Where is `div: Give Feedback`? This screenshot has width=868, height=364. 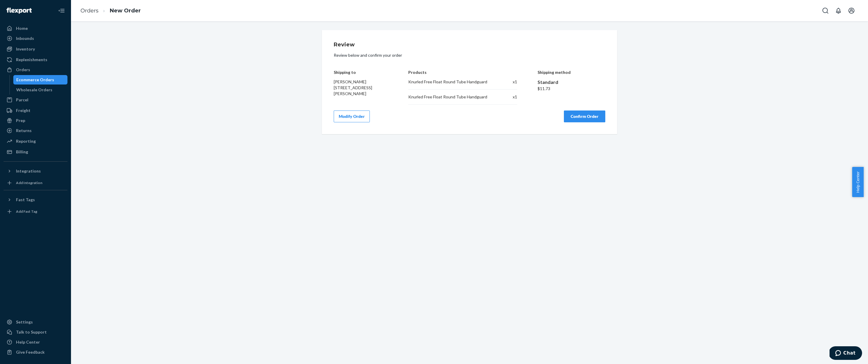 div: Give Feedback is located at coordinates (30, 352).